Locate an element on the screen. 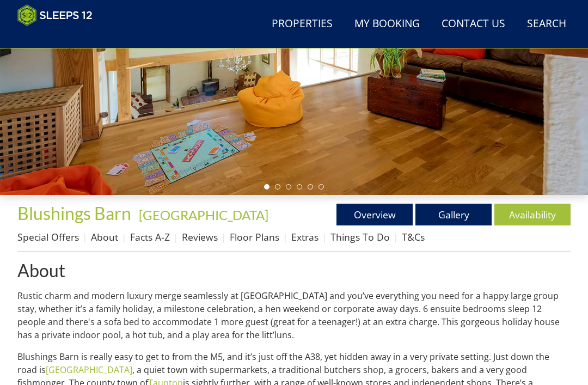 Image resolution: width=588 pixels, height=385 pixels. a: Things To Do is located at coordinates (360, 237).